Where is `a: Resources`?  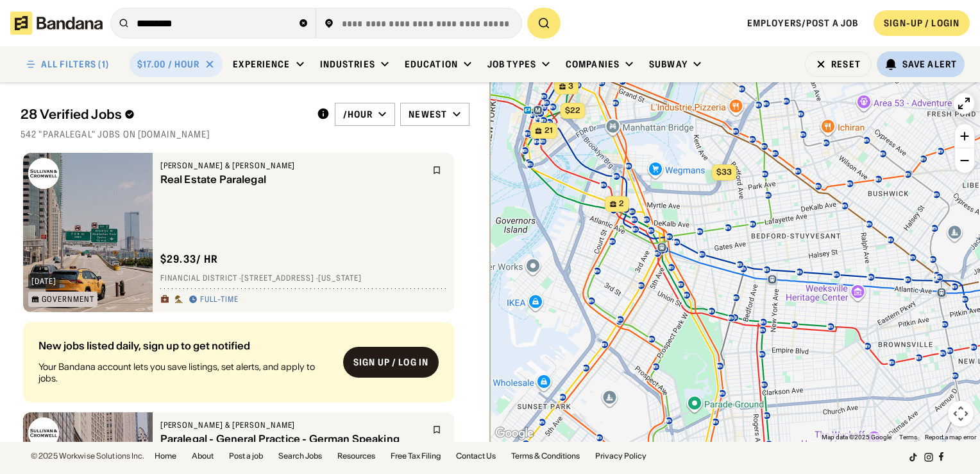 a: Resources is located at coordinates (356, 456).